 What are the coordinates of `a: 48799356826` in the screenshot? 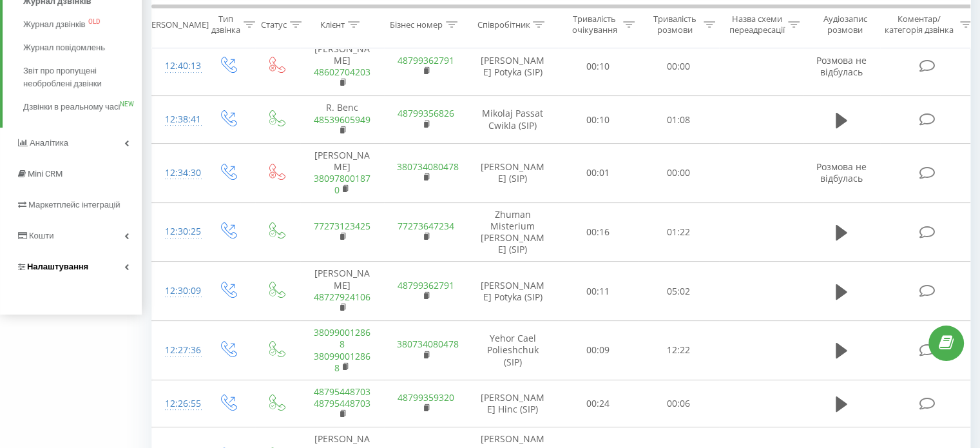 It's located at (426, 113).